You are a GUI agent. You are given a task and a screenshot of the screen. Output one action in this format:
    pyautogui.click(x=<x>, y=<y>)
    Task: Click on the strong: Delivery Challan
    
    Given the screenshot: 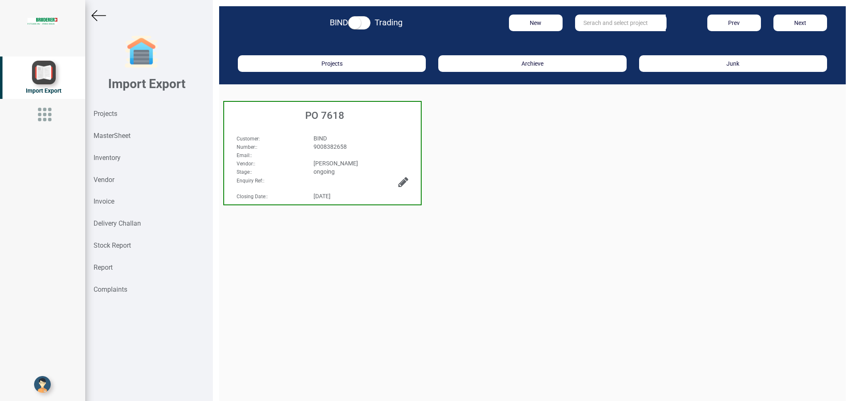 What is the action you would take?
    pyautogui.click(x=117, y=223)
    